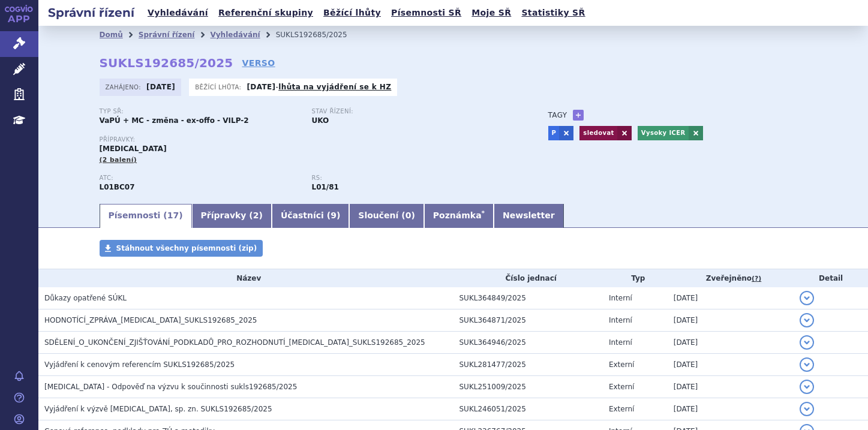 The image size is (868, 430). Describe the element at coordinates (325, 187) in the screenshot. I see `strong: azacitidin` at that location.